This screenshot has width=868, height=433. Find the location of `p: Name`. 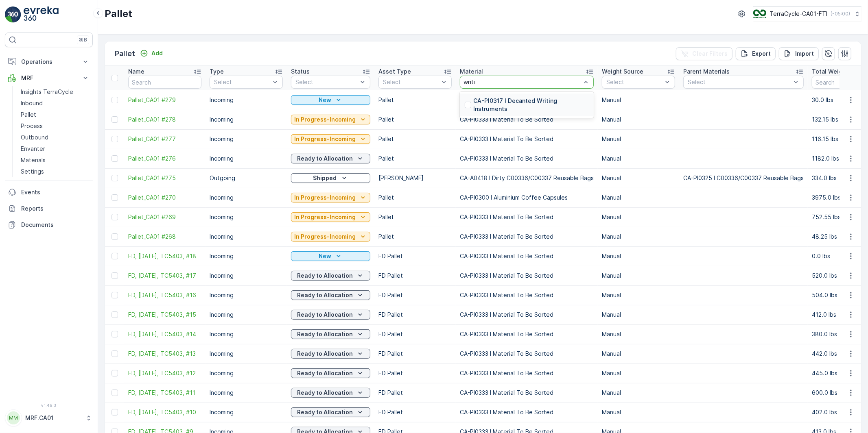

p: Name is located at coordinates (136, 72).